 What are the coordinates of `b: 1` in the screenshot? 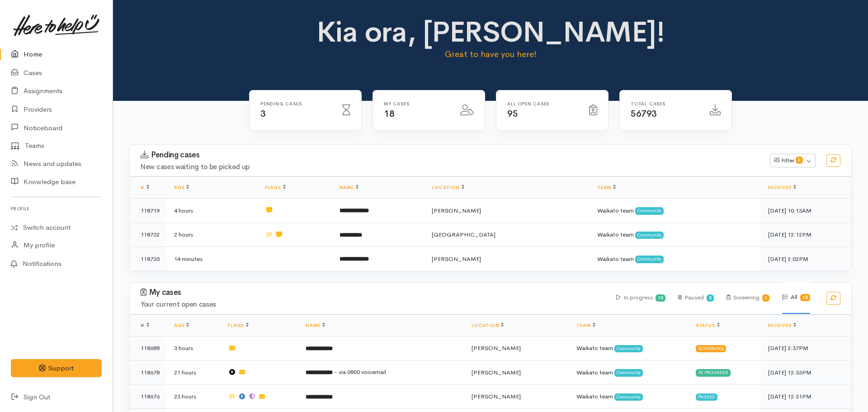 It's located at (766, 297).